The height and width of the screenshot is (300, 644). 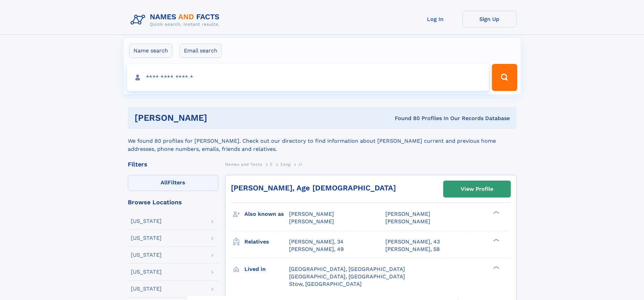 I want to click on div: Filters, so click(x=173, y=164).